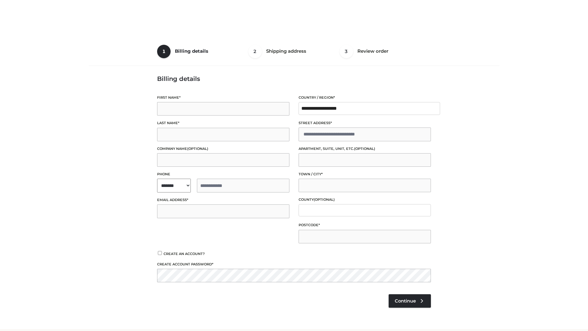 This screenshot has height=331, width=588. I want to click on span: Shipping address, so click(286, 51).